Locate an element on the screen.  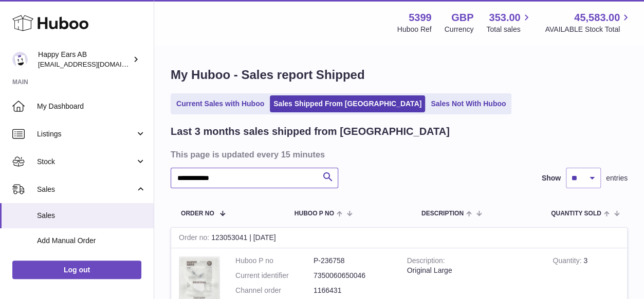
span: Total sales is located at coordinates (509, 29).